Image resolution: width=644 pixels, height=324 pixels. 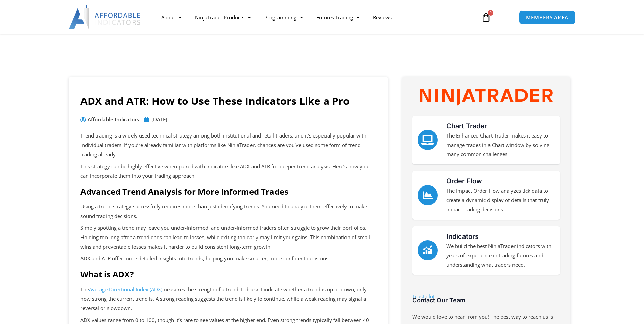 I want to click on a: Programming, so click(x=284, y=17).